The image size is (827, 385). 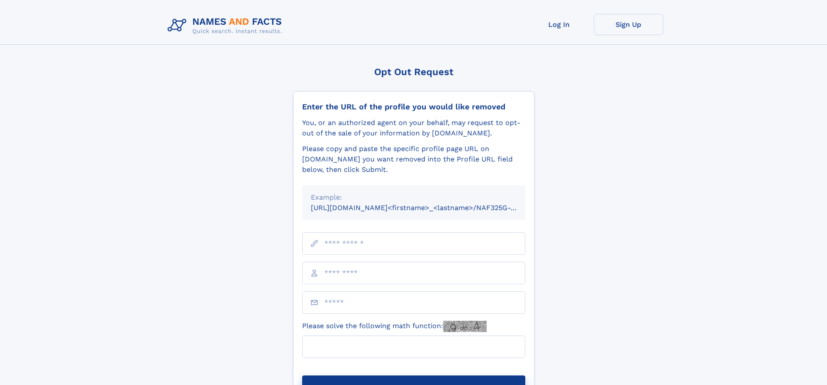 I want to click on img: Logo Names and Facts, so click(x=227, y=26).